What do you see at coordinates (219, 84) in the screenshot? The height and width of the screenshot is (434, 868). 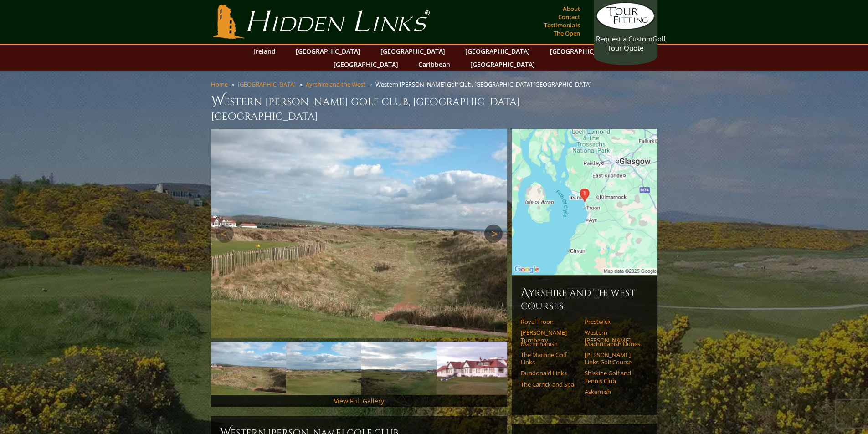 I see `a: Home` at bounding box center [219, 84].